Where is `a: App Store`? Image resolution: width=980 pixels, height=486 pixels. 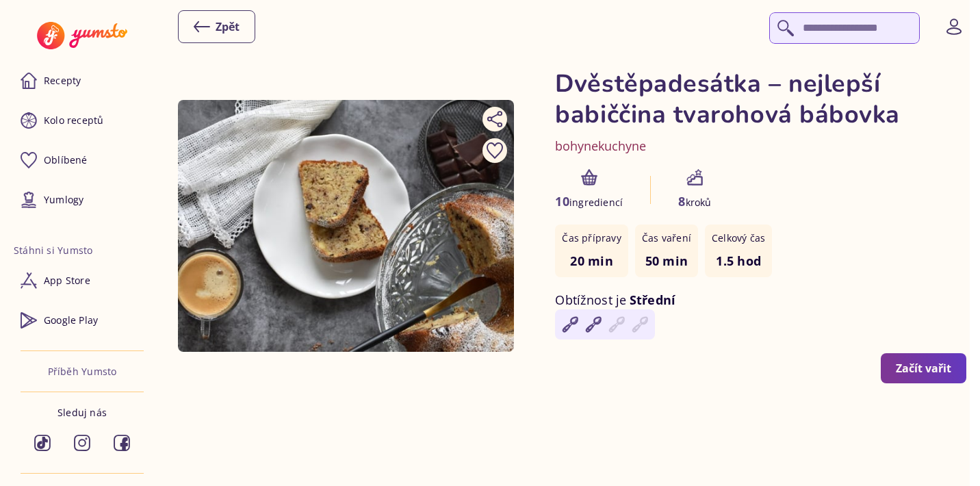
a: App Store is located at coordinates (82, 281).